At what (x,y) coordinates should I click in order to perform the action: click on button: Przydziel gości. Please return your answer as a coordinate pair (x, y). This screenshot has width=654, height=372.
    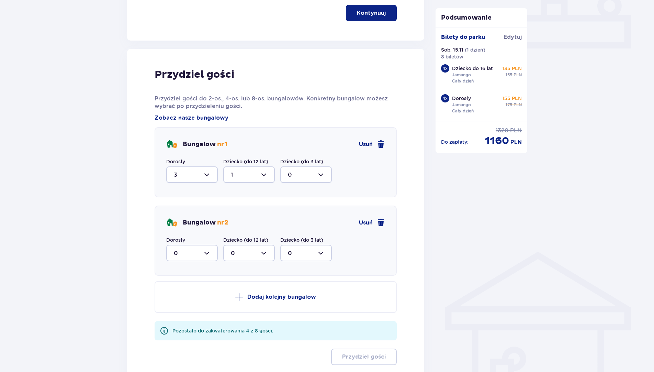
    Looking at the image, I should click on (364, 357).